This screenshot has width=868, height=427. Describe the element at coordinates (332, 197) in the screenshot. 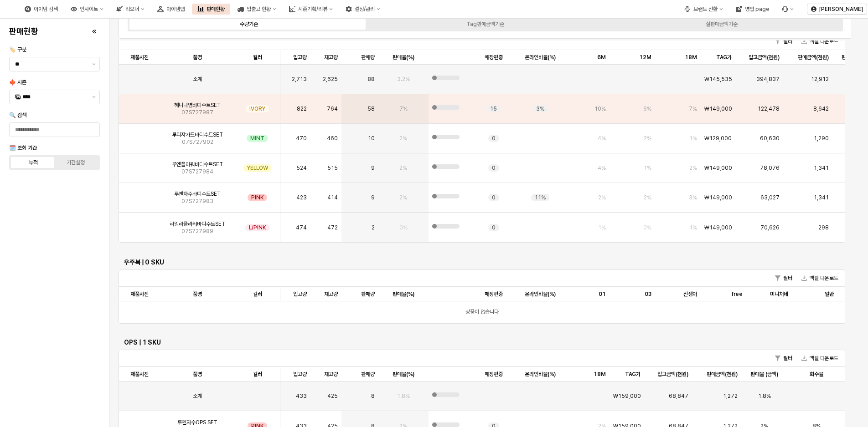

I see `span: 414` at that location.